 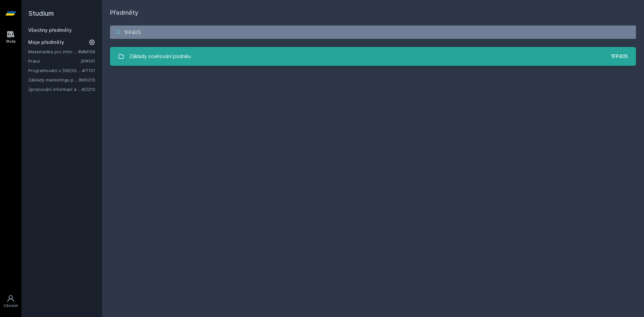 What do you see at coordinates (53, 52) in the screenshot?
I see `a: Matematika pro informatiky` at bounding box center [53, 52].